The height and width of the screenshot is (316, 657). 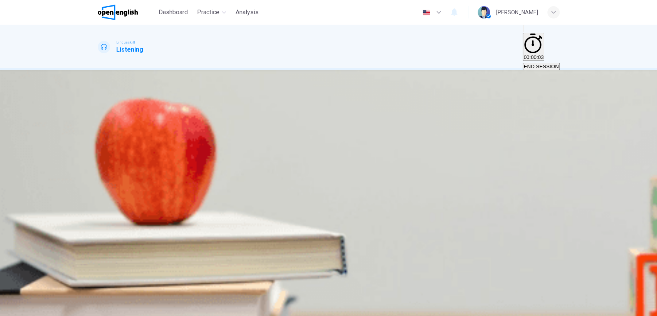 What do you see at coordinates (247, 12) in the screenshot?
I see `span: Analysis` at bounding box center [247, 12].